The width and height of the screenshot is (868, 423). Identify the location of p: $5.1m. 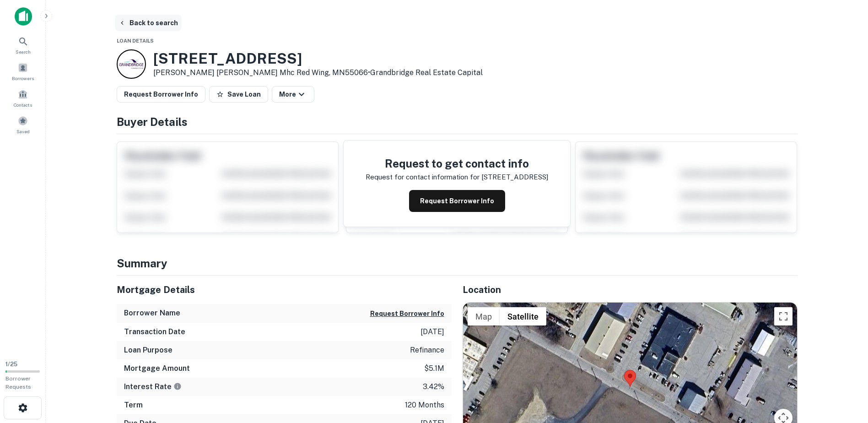
(434, 368).